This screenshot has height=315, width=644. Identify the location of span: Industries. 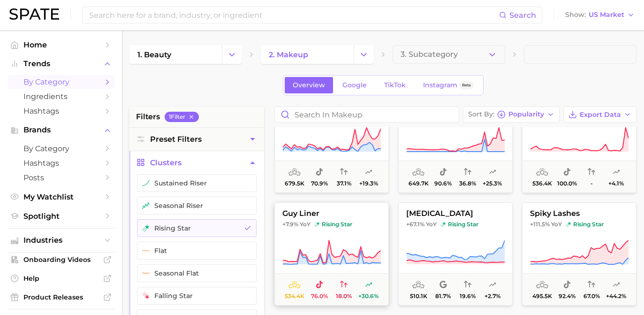
(61, 240).